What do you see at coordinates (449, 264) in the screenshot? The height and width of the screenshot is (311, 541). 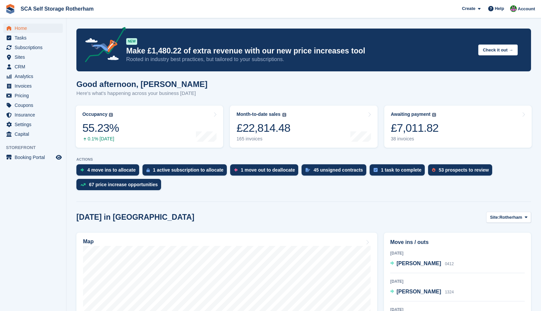 I see `span: 0412` at bounding box center [449, 264].